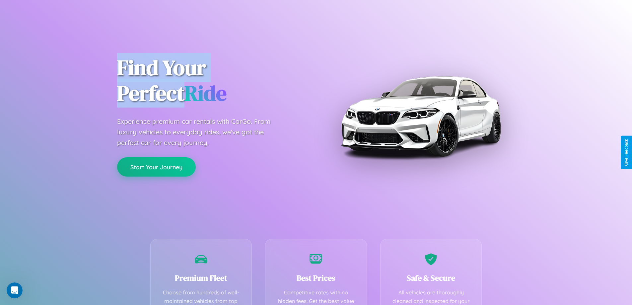 This screenshot has height=305, width=632. I want to click on button: Start Your Journey, so click(156, 167).